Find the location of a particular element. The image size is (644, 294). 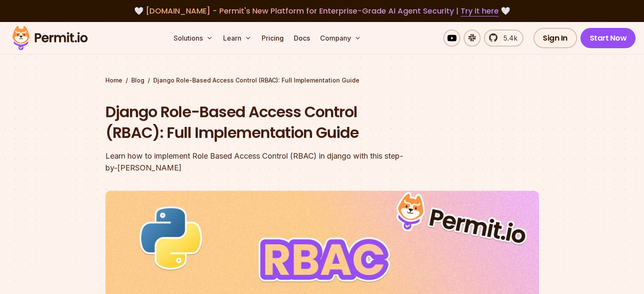

a: Pricing is located at coordinates (273, 38).